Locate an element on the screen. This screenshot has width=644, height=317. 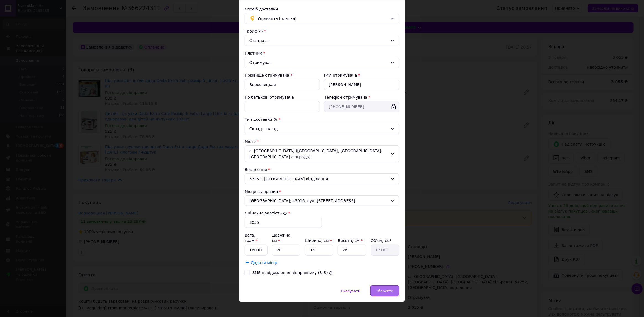
label: Прізвище отримувача is located at coordinates (267, 75).